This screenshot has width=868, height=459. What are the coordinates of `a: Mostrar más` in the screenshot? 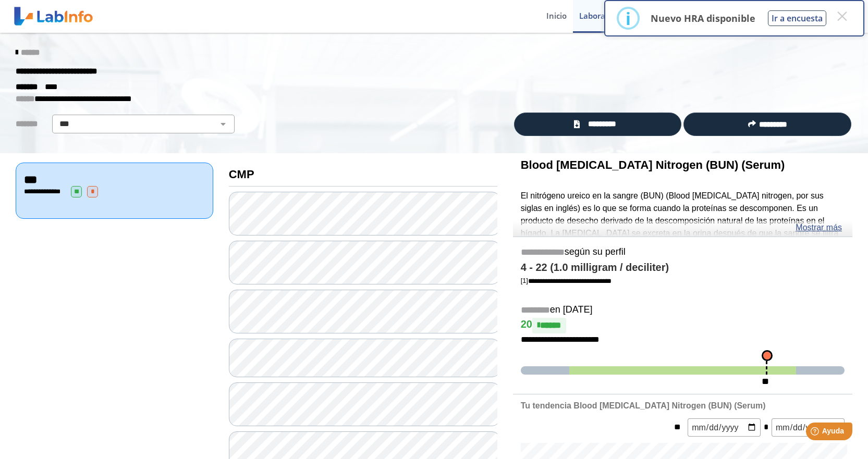 It's located at (819, 228).